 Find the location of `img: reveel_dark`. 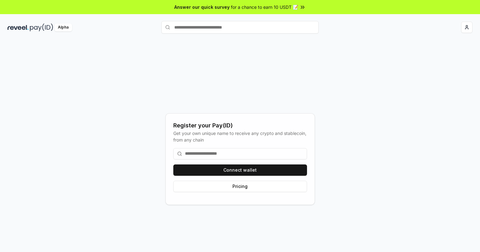

img: reveel_dark is located at coordinates (18, 27).